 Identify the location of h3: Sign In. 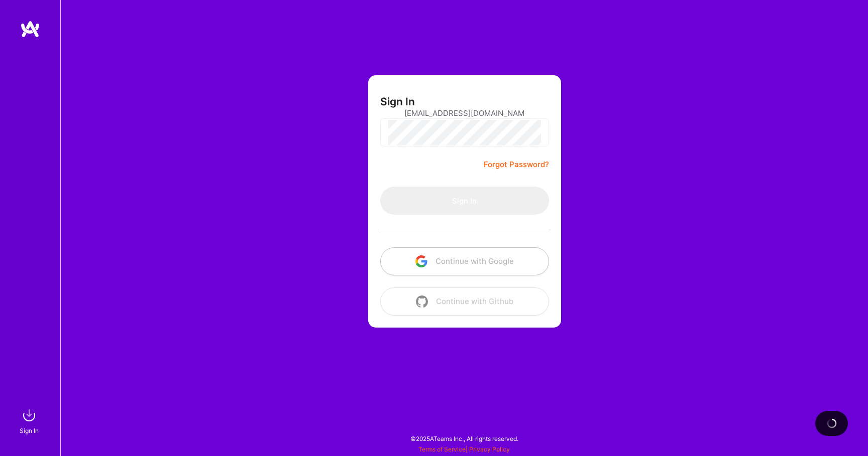
(397, 101).